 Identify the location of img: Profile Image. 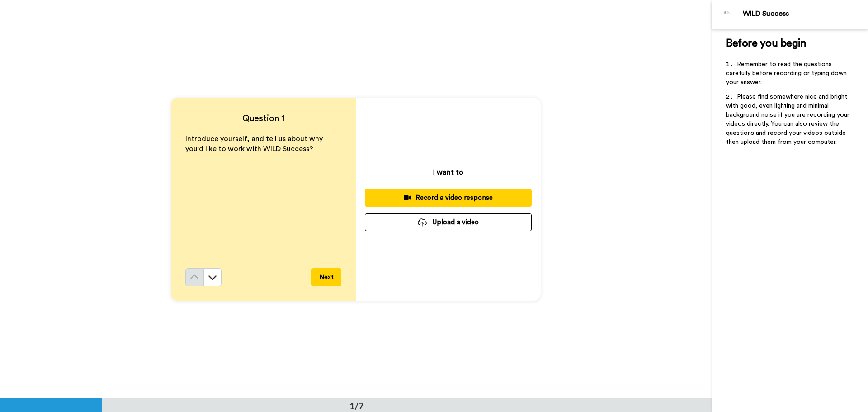
(727, 14).